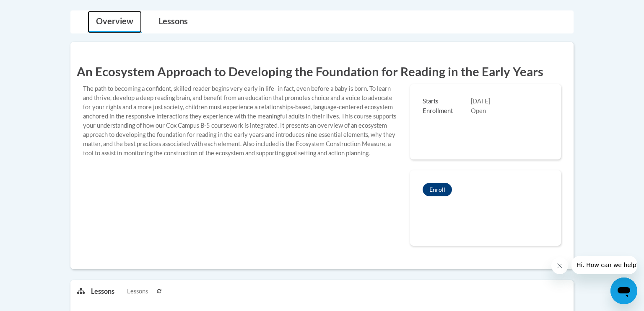 This screenshot has height=311, width=644. Describe the element at coordinates (446, 102) in the screenshot. I see `span: Starts` at that location.